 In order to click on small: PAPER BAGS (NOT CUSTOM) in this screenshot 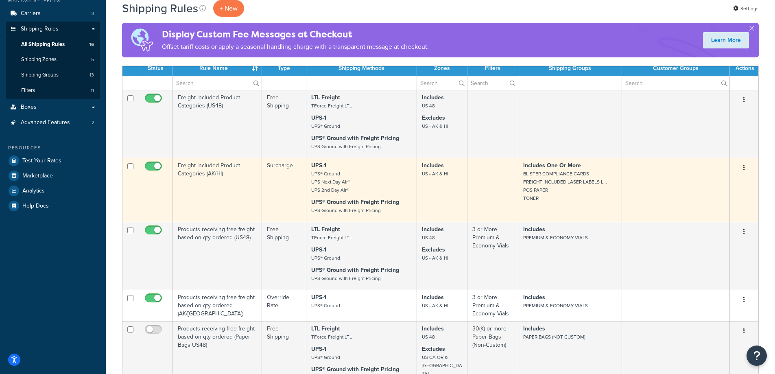, I will do `click(554, 337)`.